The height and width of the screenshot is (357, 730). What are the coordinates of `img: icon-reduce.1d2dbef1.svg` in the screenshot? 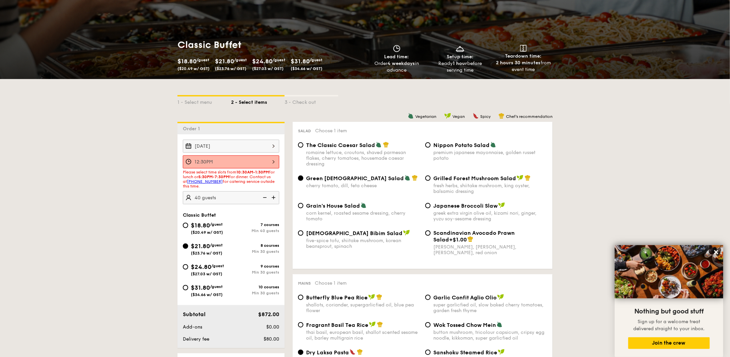 It's located at (264, 198).